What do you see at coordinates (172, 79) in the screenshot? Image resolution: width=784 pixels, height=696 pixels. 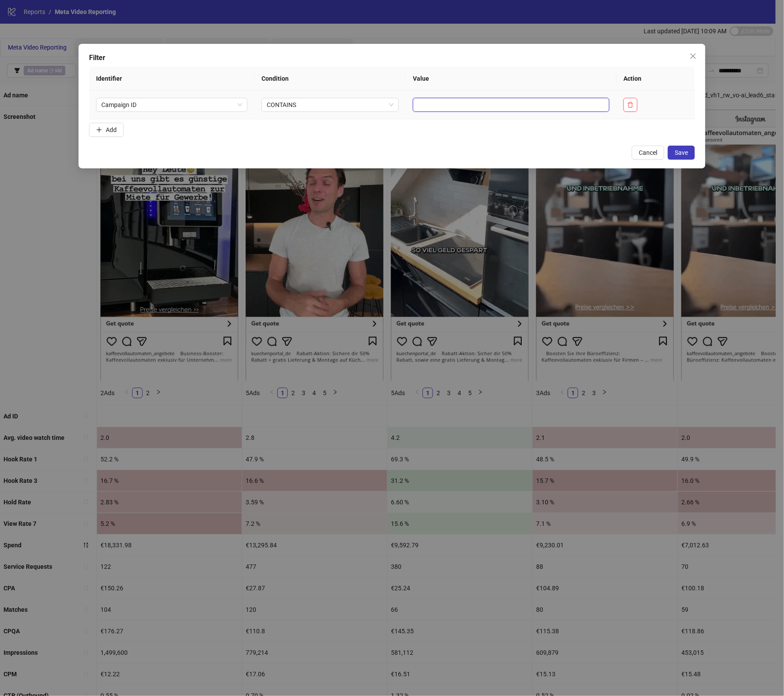 I see `th: Identifier` at bounding box center [172, 79].